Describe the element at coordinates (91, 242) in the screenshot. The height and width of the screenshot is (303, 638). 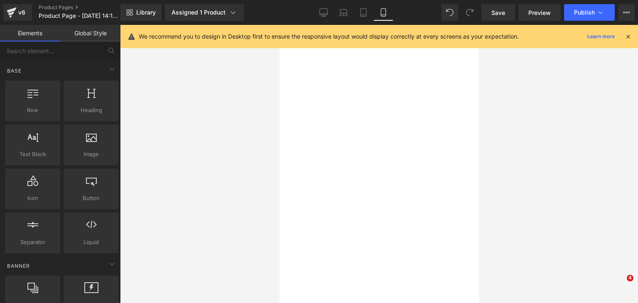
I see `span: Liquid` at that location.